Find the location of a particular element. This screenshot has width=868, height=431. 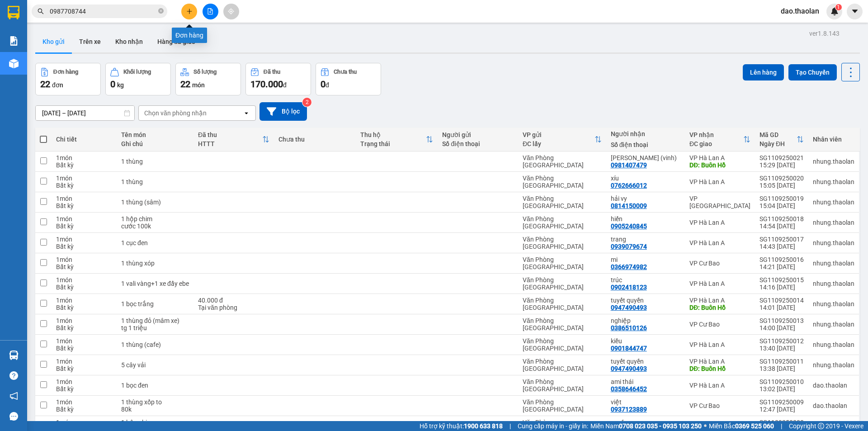

button: Kho nhận is located at coordinates (129, 41).